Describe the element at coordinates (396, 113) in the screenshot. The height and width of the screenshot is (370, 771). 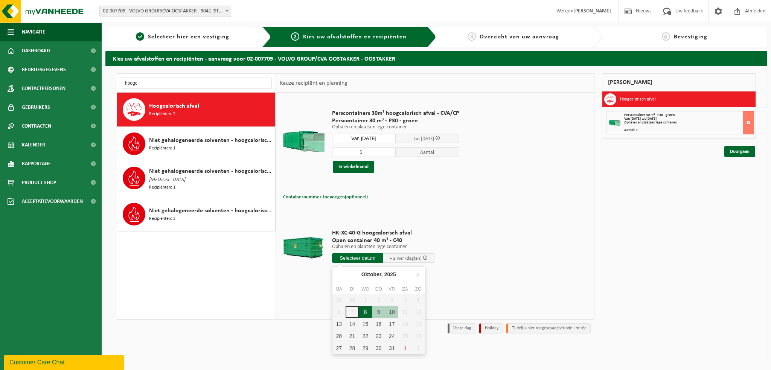
I see `span: Perscontainers 30m³ hoogcalorisch afval - CVA/CP` at that location.